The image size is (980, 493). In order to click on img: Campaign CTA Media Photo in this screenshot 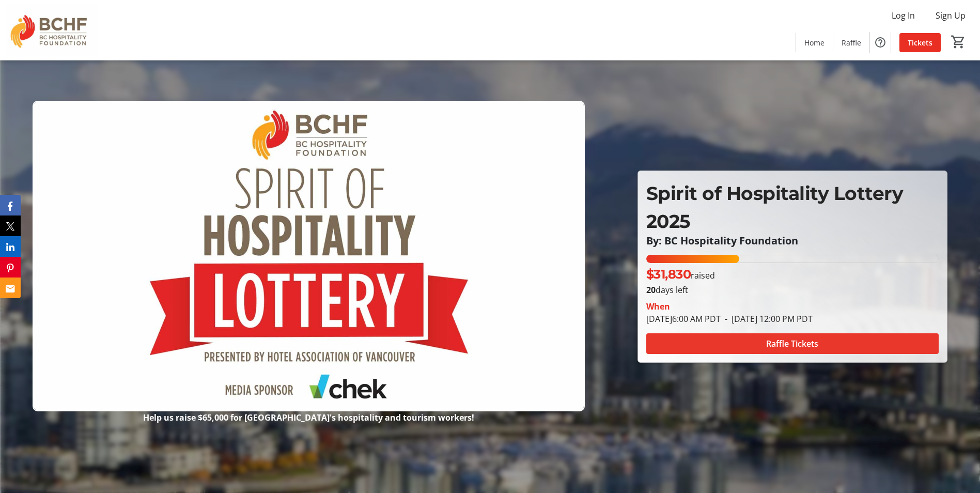, I will do `click(308, 255)`.